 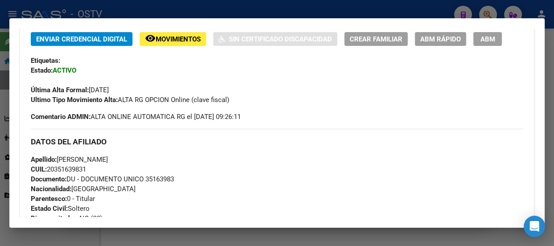 I want to click on button: ABM, so click(x=487, y=39).